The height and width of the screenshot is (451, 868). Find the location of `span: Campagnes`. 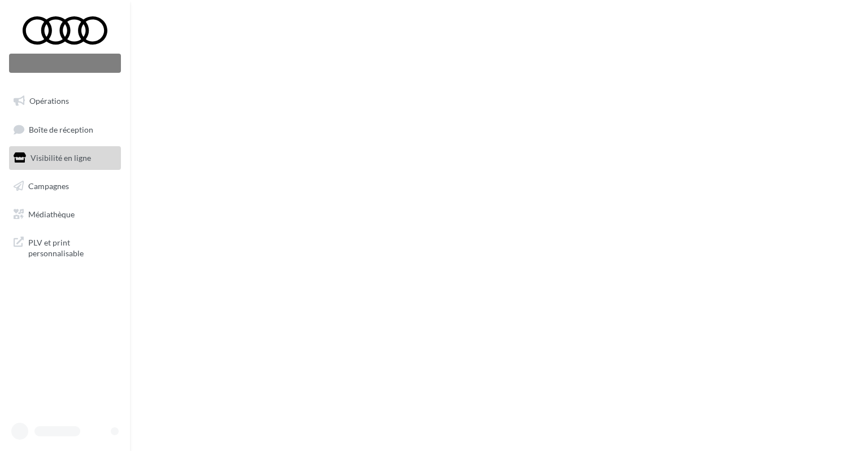

span: Campagnes is located at coordinates (49, 185).